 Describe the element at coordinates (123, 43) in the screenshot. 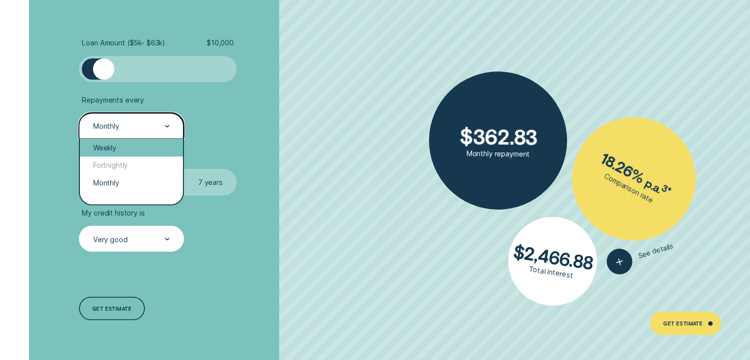

I see `span: Loan Amount ( $5k - $63k )` at that location.